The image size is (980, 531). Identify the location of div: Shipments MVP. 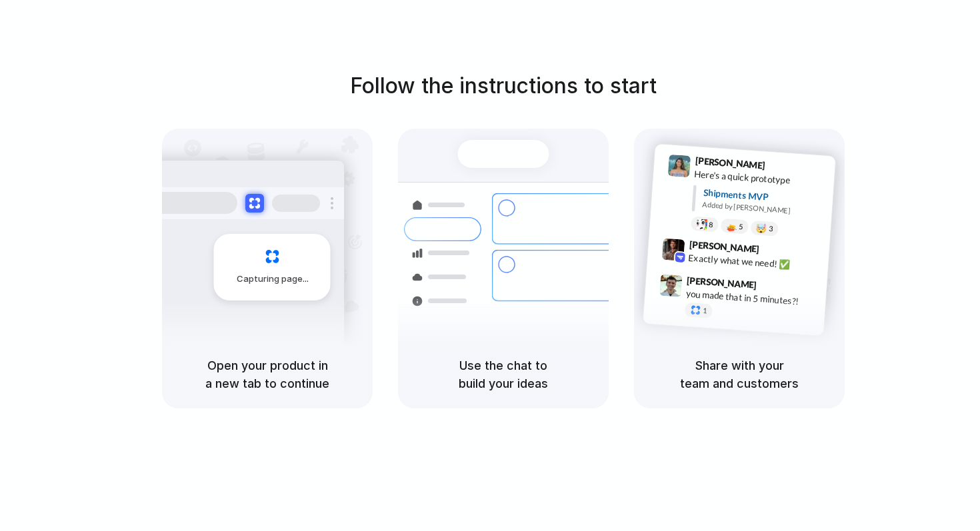
(764, 196).